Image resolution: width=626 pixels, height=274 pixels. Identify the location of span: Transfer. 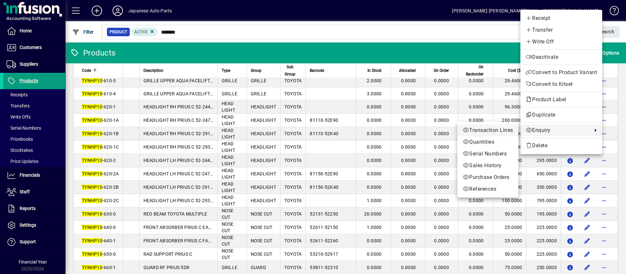
(561, 30).